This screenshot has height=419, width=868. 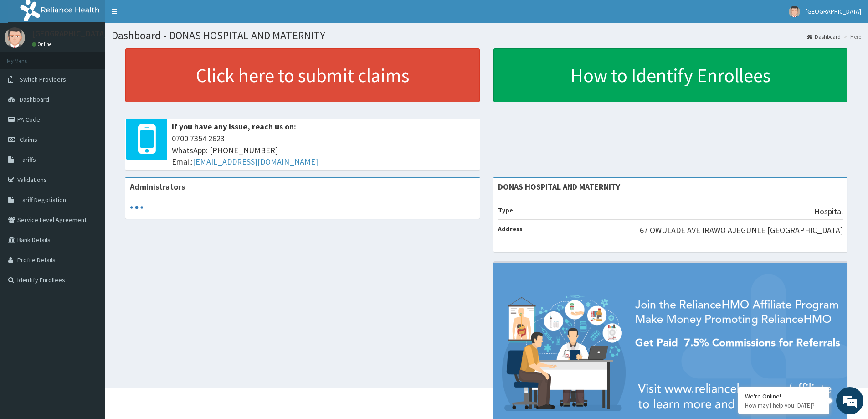 I want to click on strong: DONAS HOSPITAL AND MATERNITY, so click(x=559, y=186).